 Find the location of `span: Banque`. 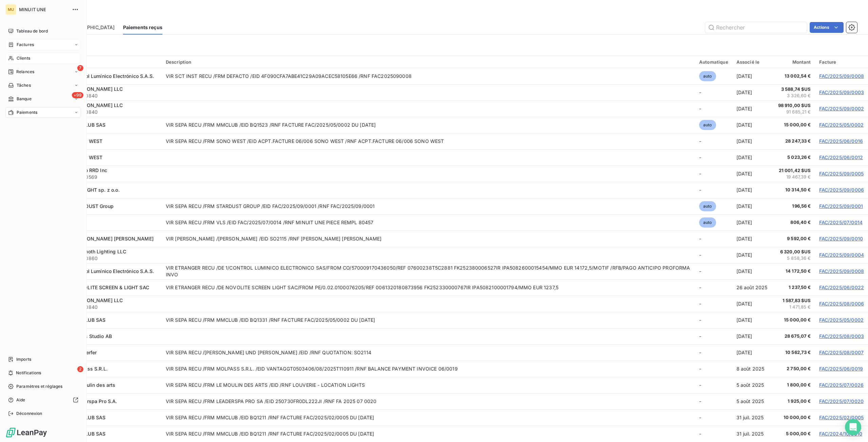

span: Banque is located at coordinates (24, 99).